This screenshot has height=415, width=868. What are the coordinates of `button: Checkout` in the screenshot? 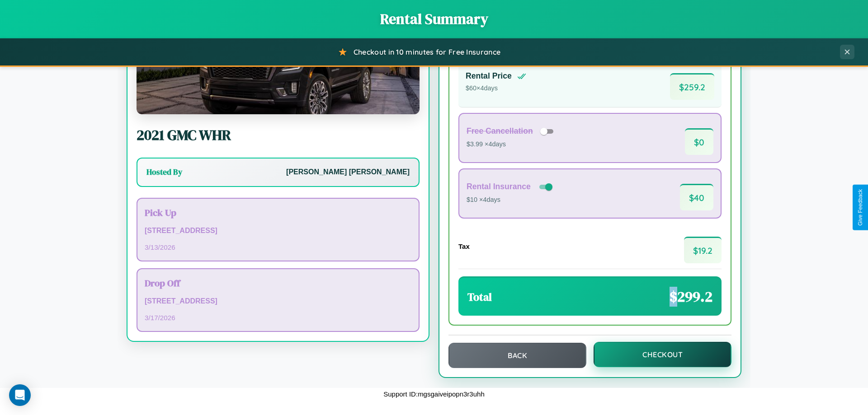 It's located at (662, 355).